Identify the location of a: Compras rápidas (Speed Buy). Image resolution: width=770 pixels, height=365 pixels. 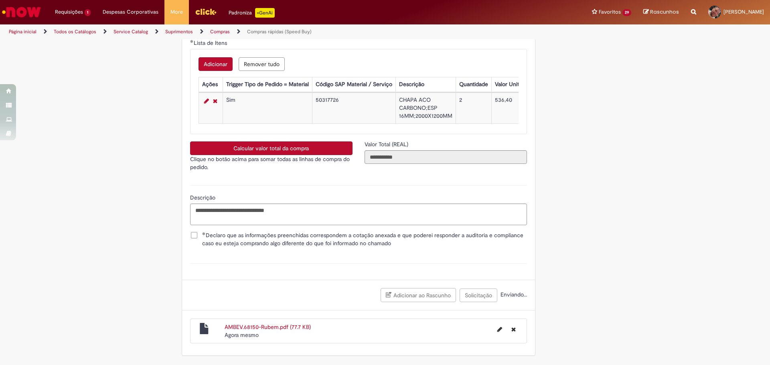
(279, 32).